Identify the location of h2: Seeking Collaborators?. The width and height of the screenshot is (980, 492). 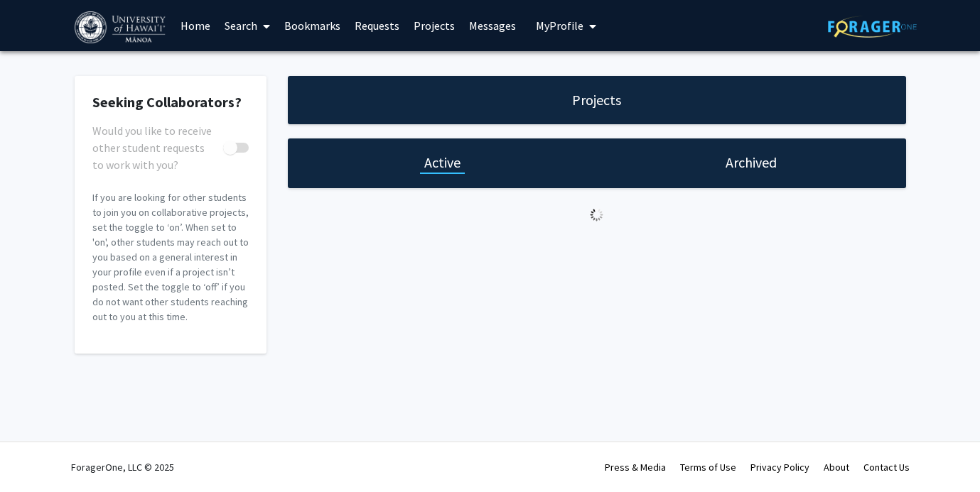
(170, 102).